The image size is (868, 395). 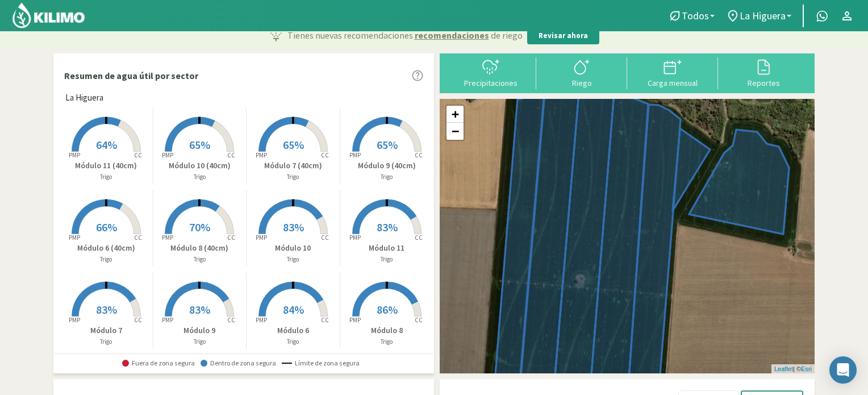 What do you see at coordinates (238, 363) in the screenshot?
I see `span: Dentro de zona segura` at bounding box center [238, 363].